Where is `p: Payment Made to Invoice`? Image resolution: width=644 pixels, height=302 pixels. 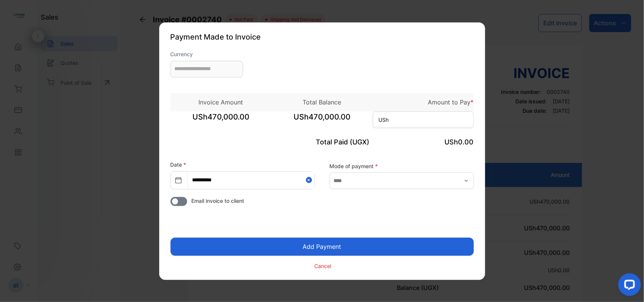
p: Payment Made to Invoice is located at coordinates (322, 37).